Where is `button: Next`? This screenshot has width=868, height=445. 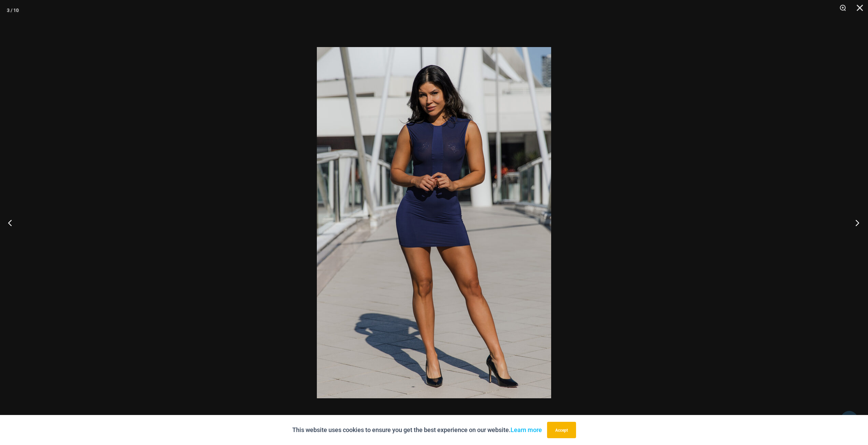
button: Next is located at coordinates (855, 223).